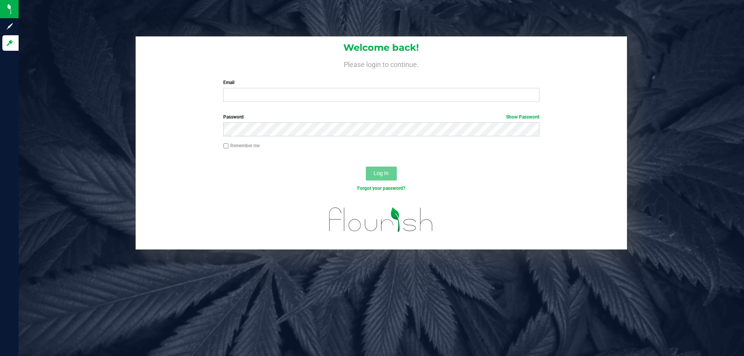 This screenshot has width=744, height=356. I want to click on label: Email, so click(381, 83).